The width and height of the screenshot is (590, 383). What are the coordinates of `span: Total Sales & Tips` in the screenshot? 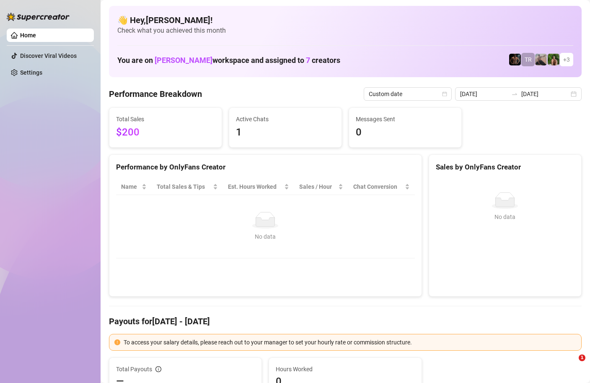 It's located at (184, 187).